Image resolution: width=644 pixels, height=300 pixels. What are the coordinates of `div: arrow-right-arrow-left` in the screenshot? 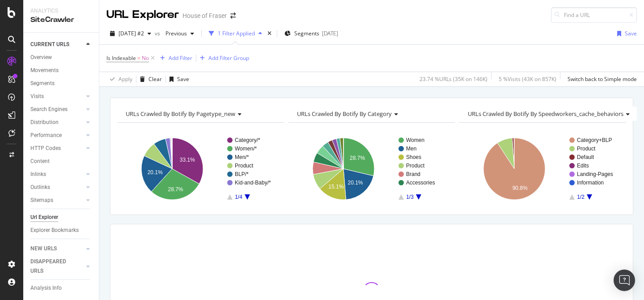 It's located at (233, 16).